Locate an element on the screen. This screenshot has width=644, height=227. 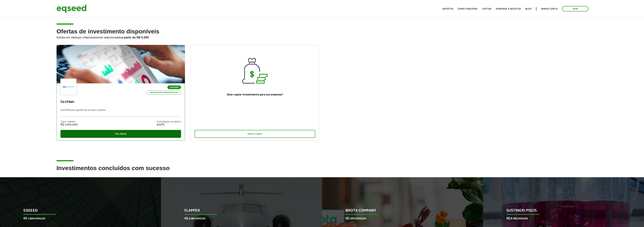
p: R$ 8.760.000,00 is located at coordinates (561, 218).